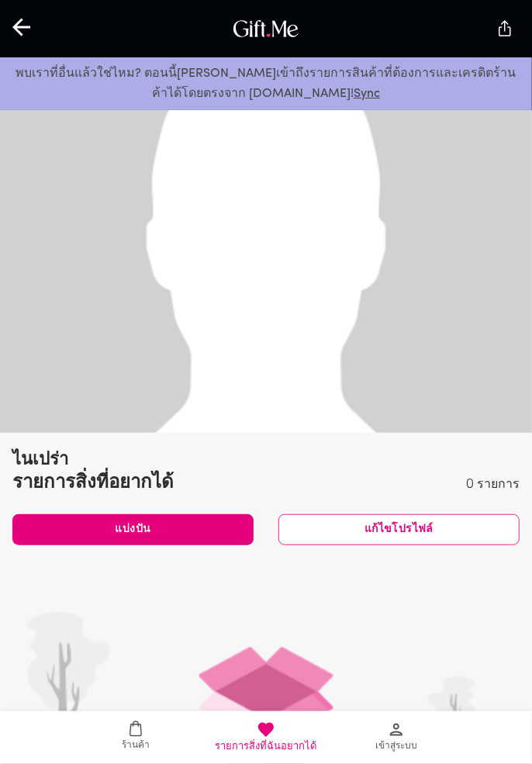  I want to click on font: เข้าสู่ระบบ, so click(396, 746).